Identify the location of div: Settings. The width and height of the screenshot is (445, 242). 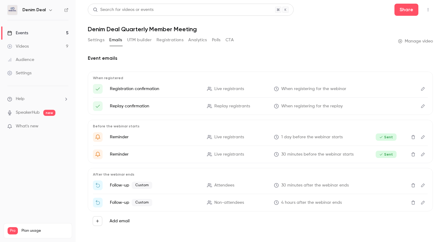
(19, 73).